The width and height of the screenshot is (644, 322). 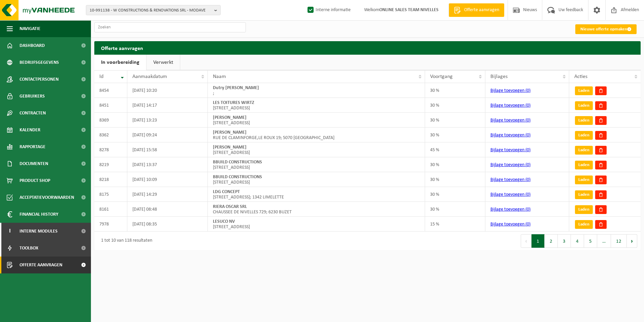 What do you see at coordinates (33, 113) in the screenshot?
I see `span: Contracten` at bounding box center [33, 113].